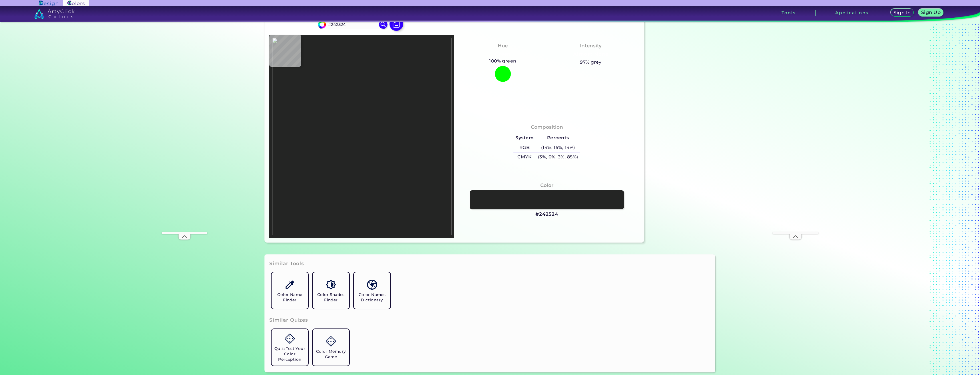  Describe the element at coordinates (931, 13) in the screenshot. I see `a: Sign Up` at that location.